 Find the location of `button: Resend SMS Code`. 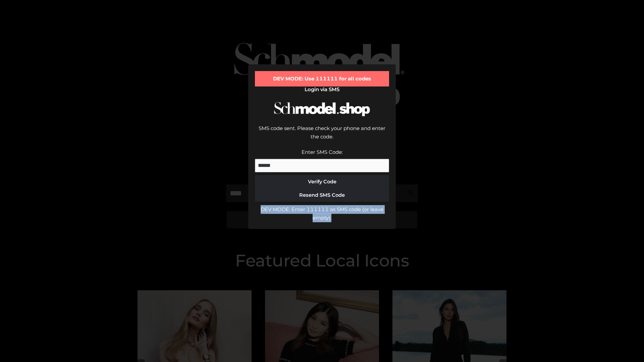

button: Resend SMS Code is located at coordinates (322, 195).